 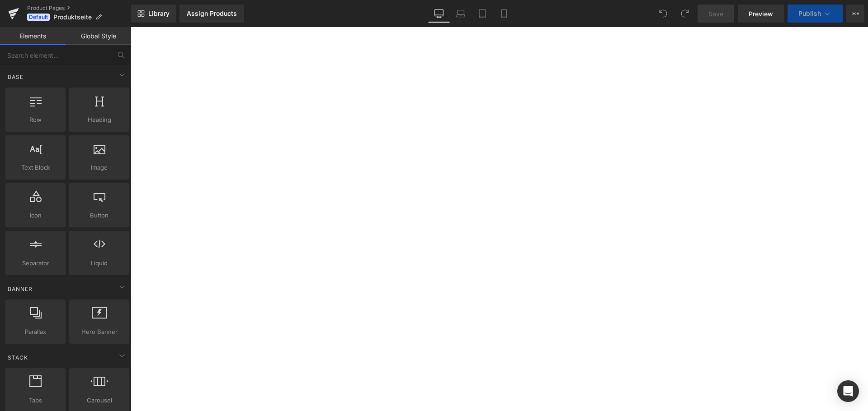 What do you see at coordinates (663, 14) in the screenshot?
I see `button: Undo` at bounding box center [663, 14].